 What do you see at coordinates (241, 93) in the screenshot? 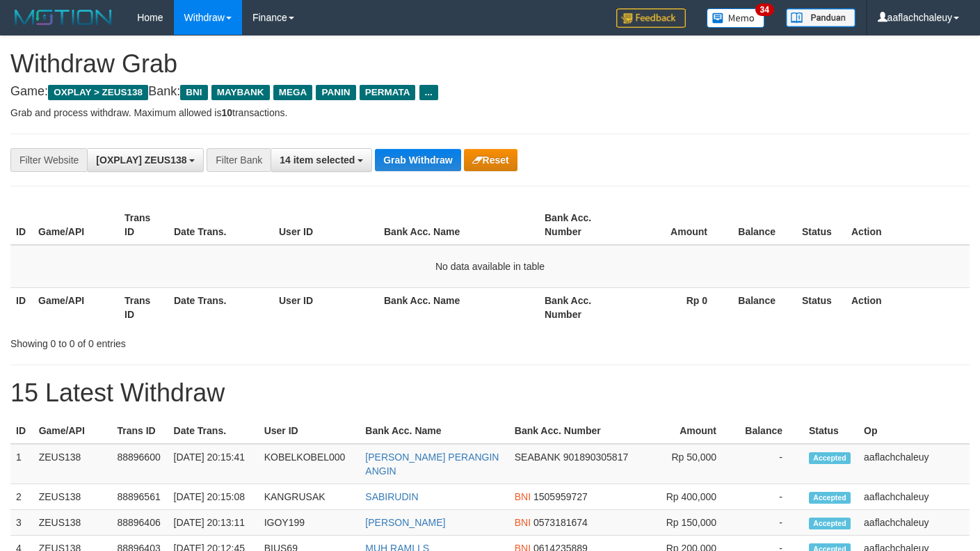
I see `span: MAYBANK` at bounding box center [241, 93].